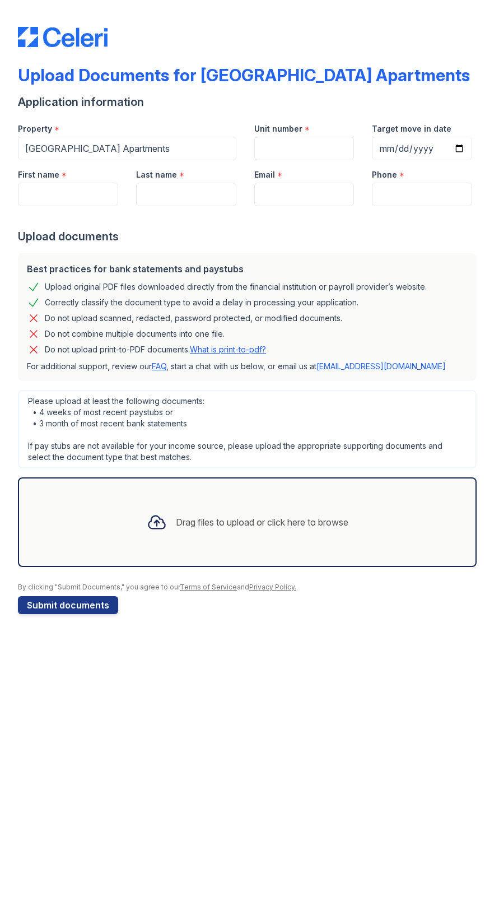  What do you see at coordinates (155, 350) in the screenshot?
I see `p: Do not upload print-to-PDF documents.` at bounding box center [155, 350].